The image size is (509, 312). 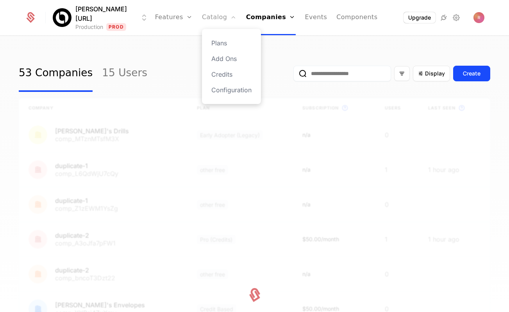 I want to click on a: 53 Companies, so click(x=56, y=74).